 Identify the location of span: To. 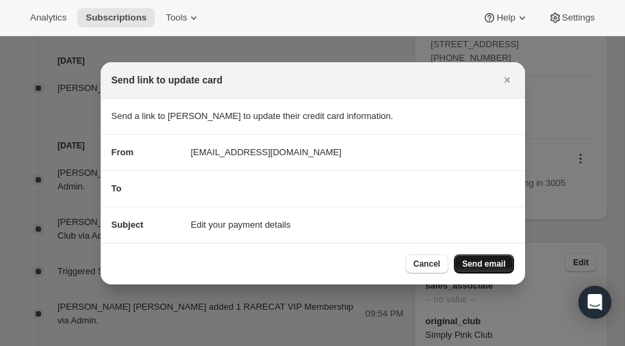
(116, 188).